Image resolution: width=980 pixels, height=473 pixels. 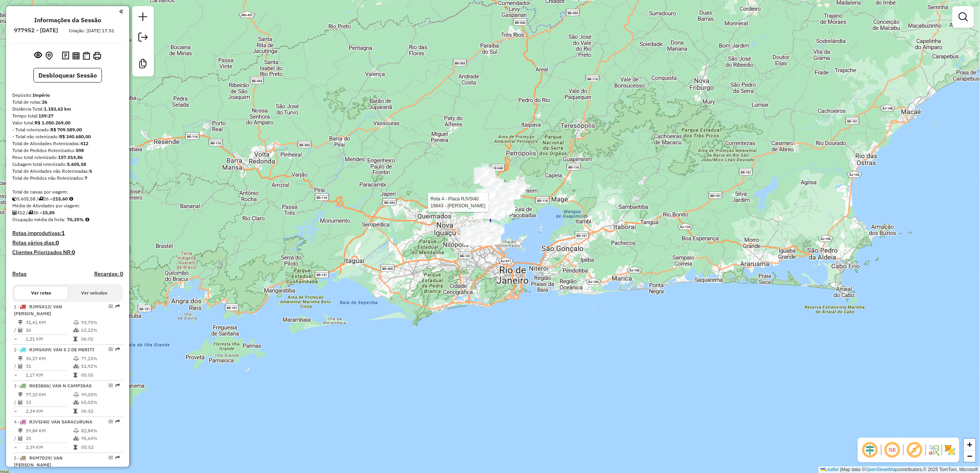 I want to click on button: Desbloquear Sessão, so click(x=68, y=75).